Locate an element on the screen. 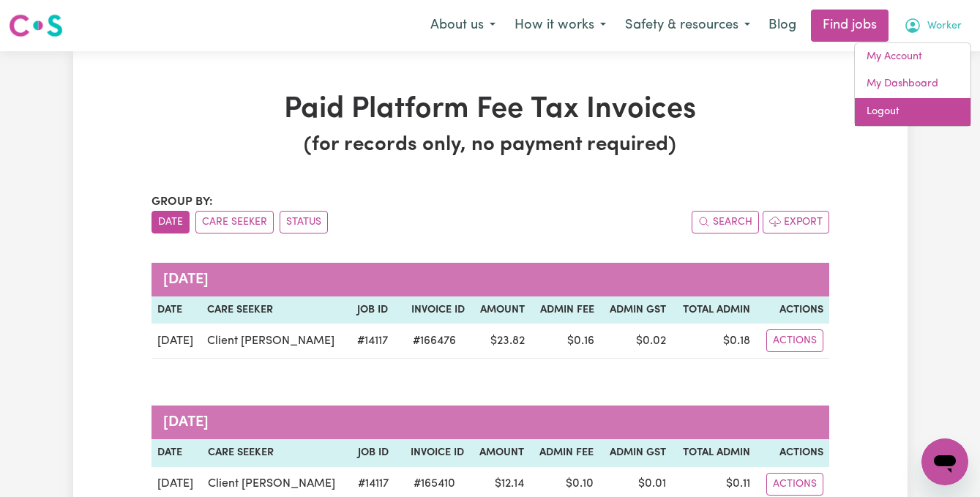 The width and height of the screenshot is (980, 497). button: sort invoices by date is located at coordinates (171, 221).